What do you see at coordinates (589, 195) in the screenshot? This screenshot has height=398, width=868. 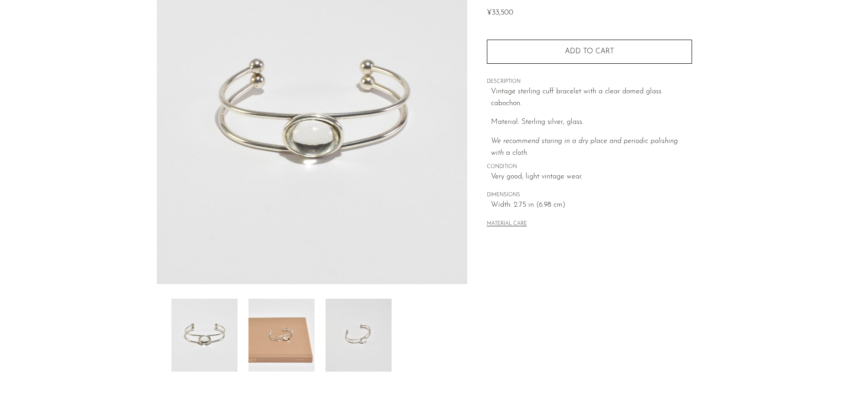 I see `span: DIMENSIONS` at bounding box center [589, 195].